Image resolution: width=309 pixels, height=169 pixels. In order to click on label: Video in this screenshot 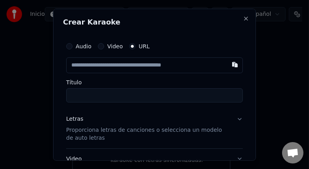, I will do `click(115, 46)`.